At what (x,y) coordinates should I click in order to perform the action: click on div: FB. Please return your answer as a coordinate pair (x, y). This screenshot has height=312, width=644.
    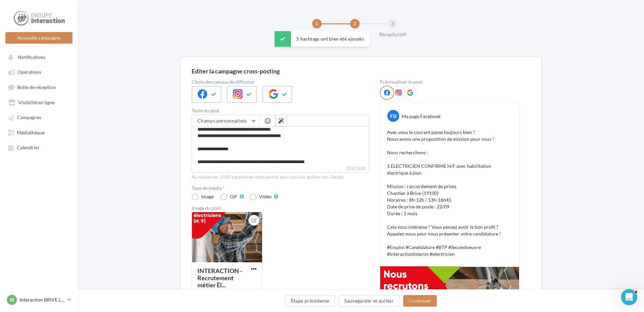
    Looking at the image, I should click on (393, 116).